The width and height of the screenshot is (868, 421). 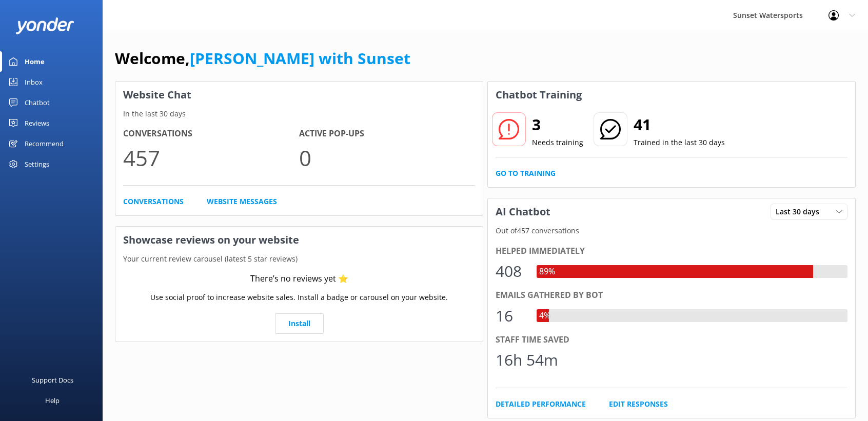 I want to click on div: Inbox, so click(x=33, y=82).